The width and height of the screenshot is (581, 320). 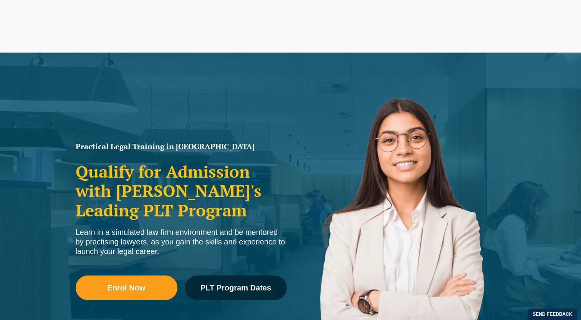 I want to click on span: PLT Program Dates, so click(x=236, y=288).